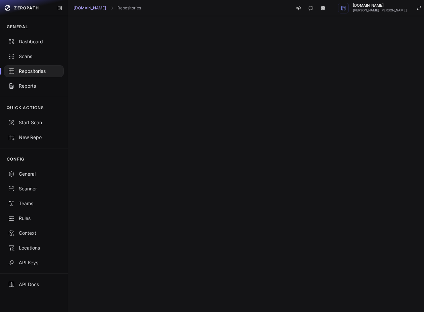 Image resolution: width=424 pixels, height=312 pixels. What do you see at coordinates (15, 159) in the screenshot?
I see `p: CONFIG` at bounding box center [15, 159].